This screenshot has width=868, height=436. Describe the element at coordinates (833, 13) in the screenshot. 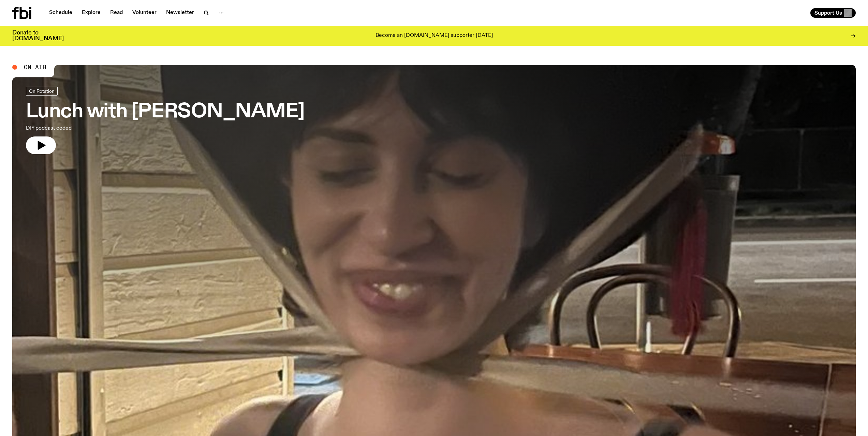

I see `button: Support Us` at that location.